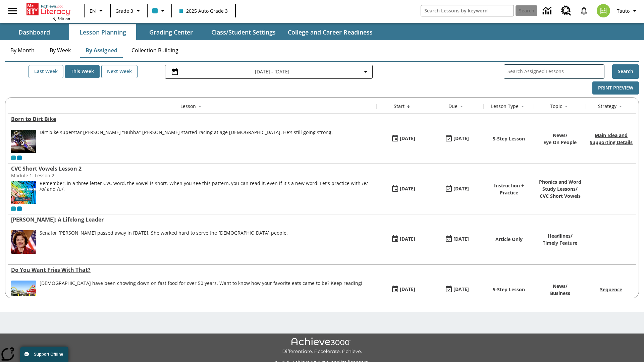  I want to click on p: Remember, in a three letter CVC word, the vowel is short. When you see this pattern, you can read..., so click(206, 186).